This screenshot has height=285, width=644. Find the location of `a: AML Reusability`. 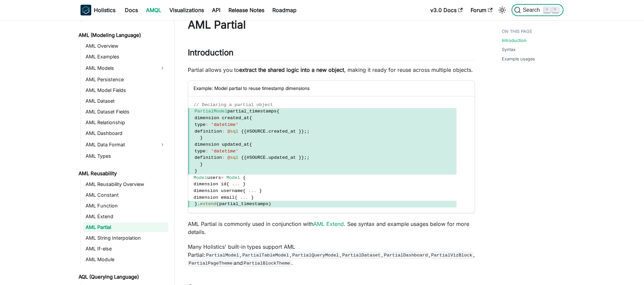

a: AML Reusability is located at coordinates (122, 174).